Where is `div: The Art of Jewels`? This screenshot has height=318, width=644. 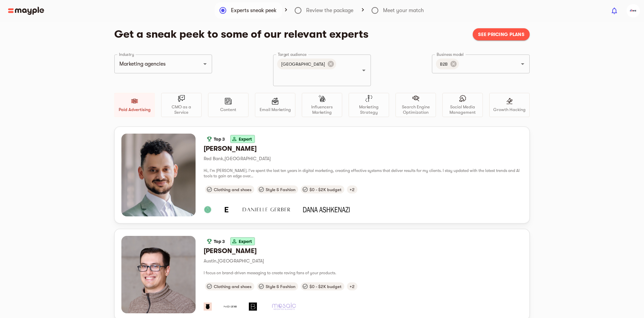
div: The Art of Jewels is located at coordinates (208, 210).